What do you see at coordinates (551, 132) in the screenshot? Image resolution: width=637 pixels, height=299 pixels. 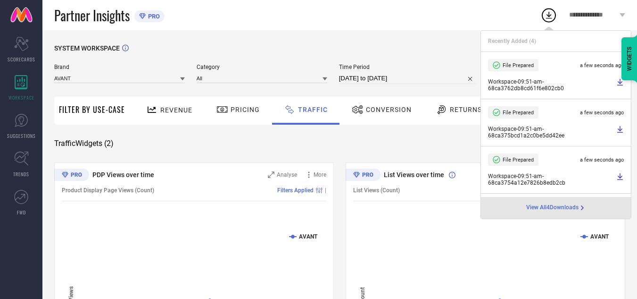 I see `span: Workspace - 09:51-am - 68ca375bcd1a2c0be5dd42ee` at bounding box center [551, 132].